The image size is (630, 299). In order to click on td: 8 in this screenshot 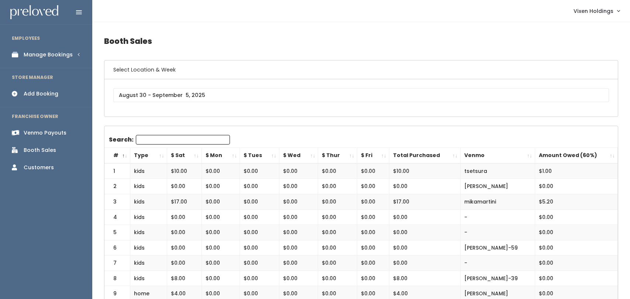, I will do `click(117, 279)`.